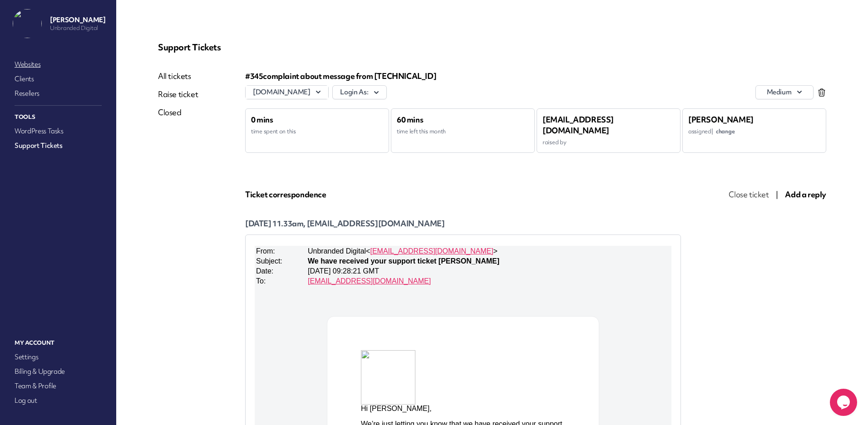 The image size is (868, 425). I want to click on td: Subject:, so click(26, 16).